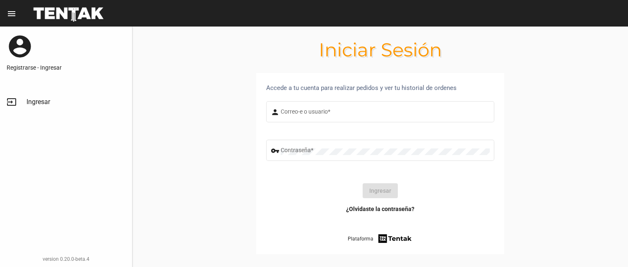 The height and width of the screenshot is (267, 628). I want to click on a: ¿Olvidaste la contraseña?, so click(380, 209).